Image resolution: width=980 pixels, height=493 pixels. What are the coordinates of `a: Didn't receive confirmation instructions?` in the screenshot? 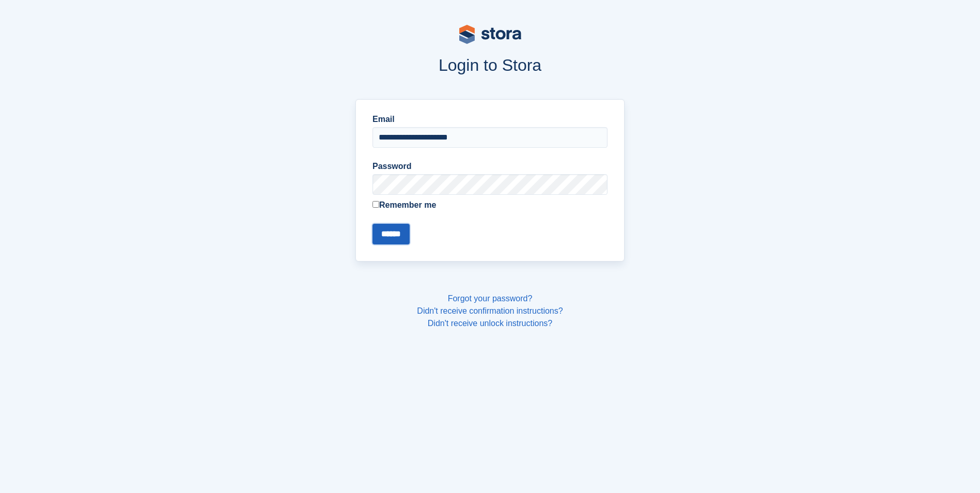 It's located at (490, 310).